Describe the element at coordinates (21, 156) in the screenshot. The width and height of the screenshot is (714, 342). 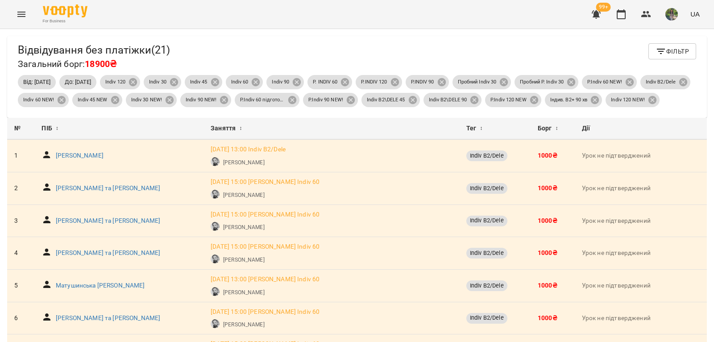
I see `td: 1` at that location.